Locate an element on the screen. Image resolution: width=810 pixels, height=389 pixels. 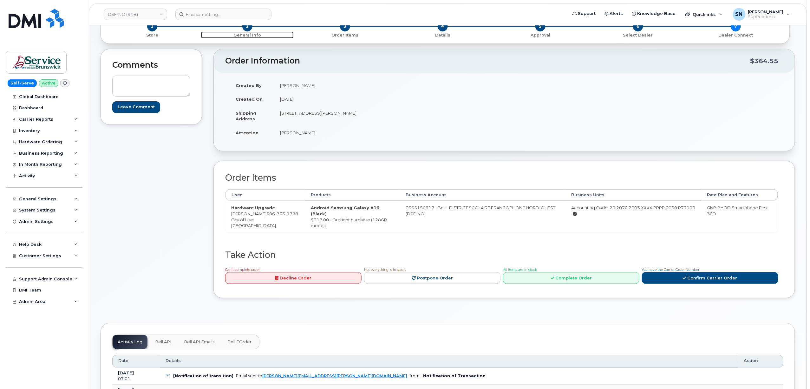
strong: Attention is located at coordinates (247, 133).